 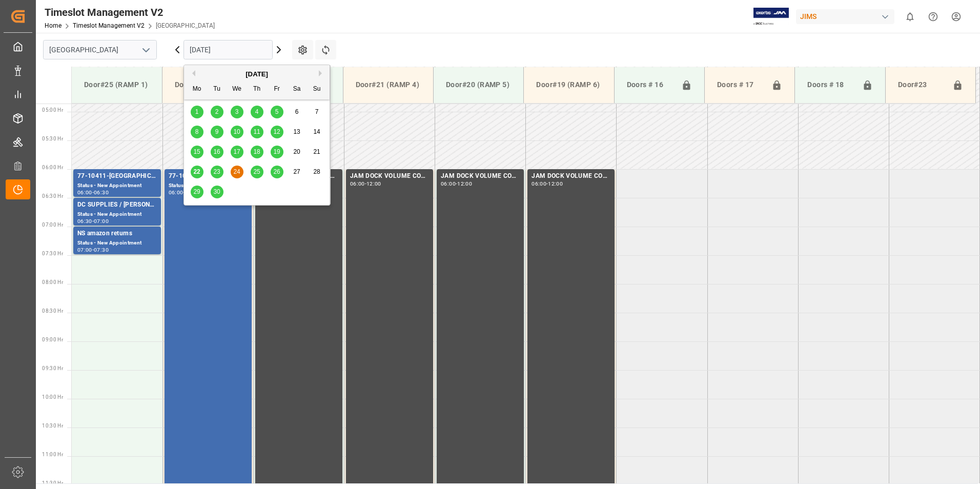 I want to click on div: Fr, so click(x=276, y=89).